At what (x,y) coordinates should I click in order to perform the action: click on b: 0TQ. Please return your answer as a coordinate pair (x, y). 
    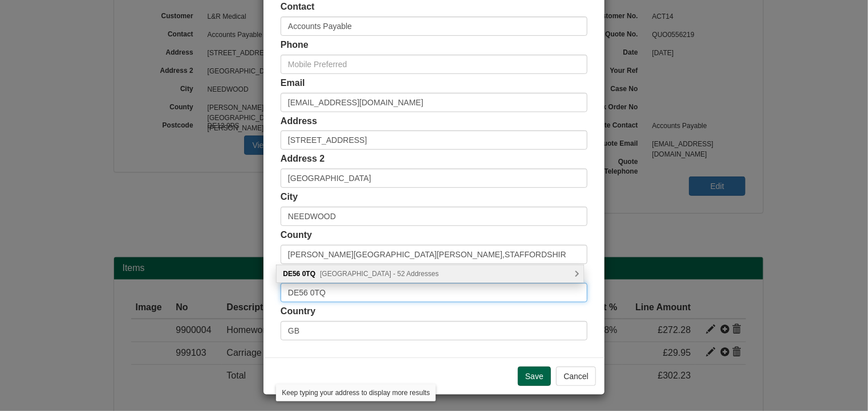
    Looking at the image, I should click on (308, 274).